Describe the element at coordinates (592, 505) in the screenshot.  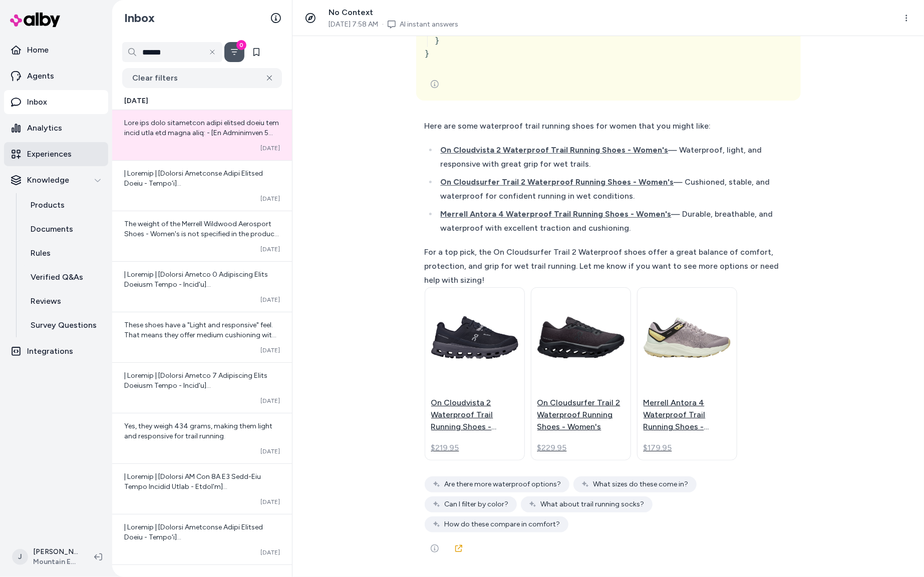
I see `span: What about trail running socks?` at that location.